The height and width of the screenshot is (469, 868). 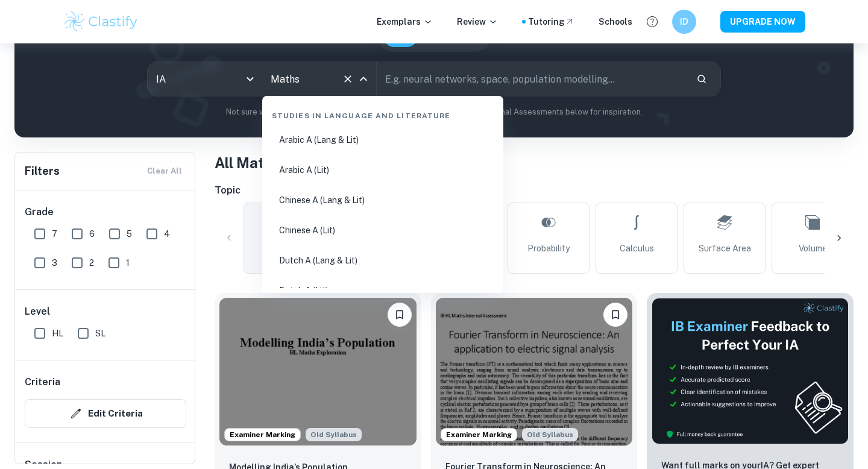 What do you see at coordinates (101, 22) in the screenshot?
I see `a: Clastify logo` at bounding box center [101, 22].